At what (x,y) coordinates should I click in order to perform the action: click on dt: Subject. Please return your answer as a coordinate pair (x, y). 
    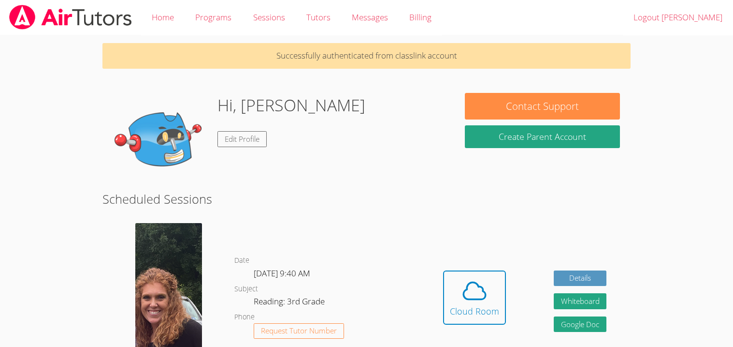
    Looking at the image, I should click on (246, 289).